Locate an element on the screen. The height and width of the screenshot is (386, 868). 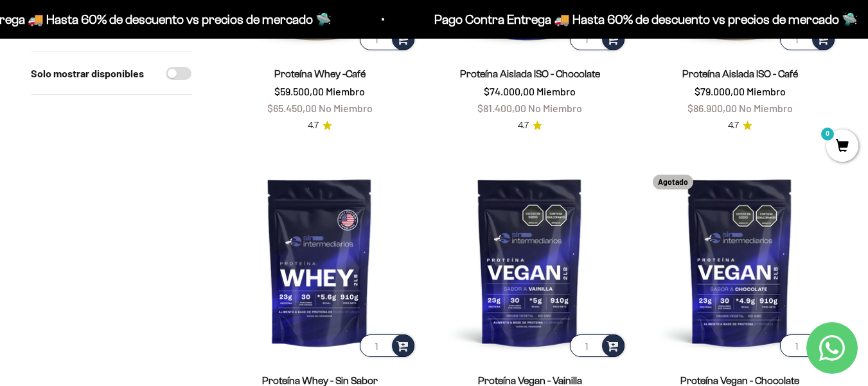
mark: 0 is located at coordinates (828, 134).